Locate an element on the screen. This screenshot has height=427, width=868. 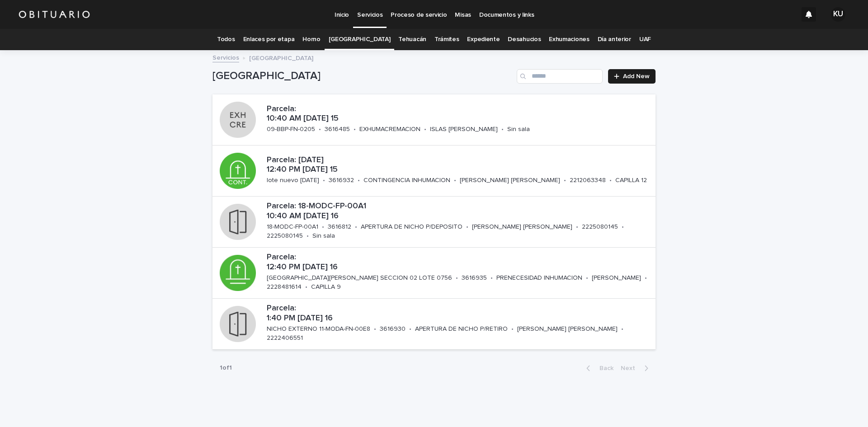
a: Desahucios is located at coordinates (524, 39).